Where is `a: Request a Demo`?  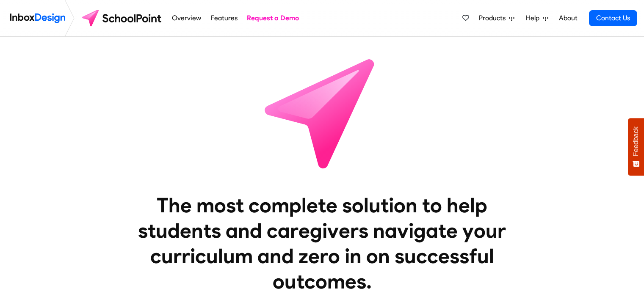
a: Request a Demo is located at coordinates (273, 18).